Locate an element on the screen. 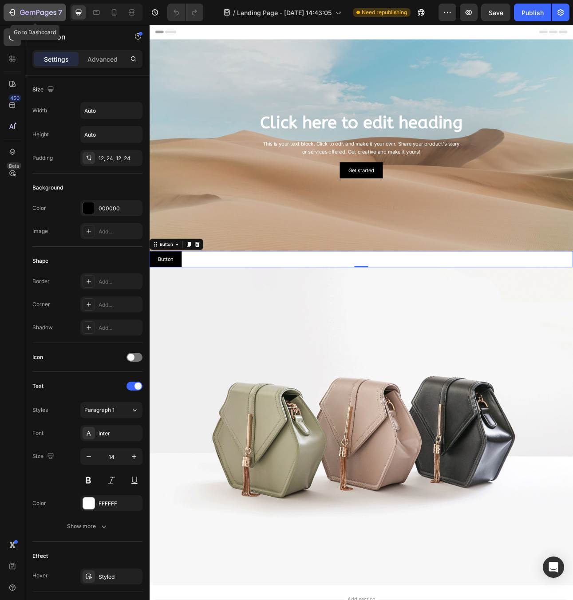  div: Styles is located at coordinates (40, 410).